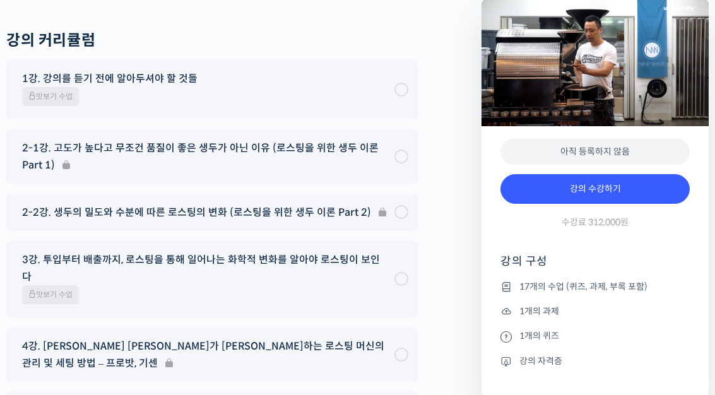  Describe the element at coordinates (44, 306) in the screenshot. I see `a: 홈` at that location.